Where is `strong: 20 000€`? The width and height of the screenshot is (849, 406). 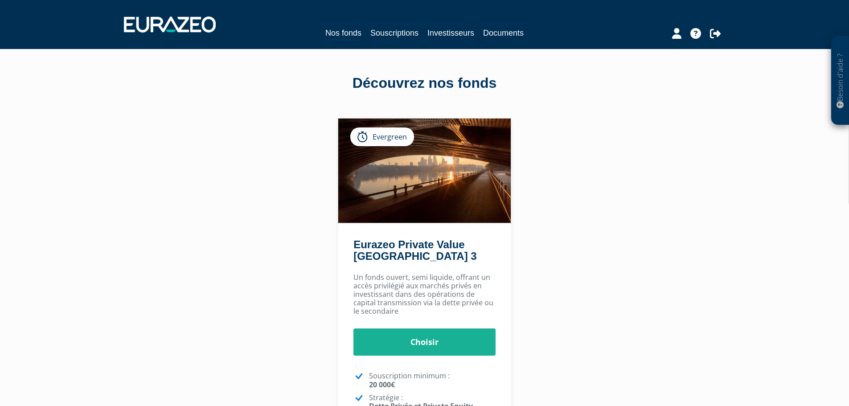 strong: 20 000€ is located at coordinates (382, 385).